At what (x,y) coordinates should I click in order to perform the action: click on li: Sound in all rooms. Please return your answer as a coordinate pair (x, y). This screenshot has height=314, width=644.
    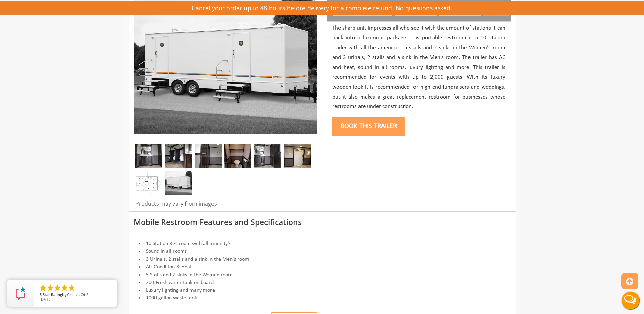
    Looking at the image, I should click on (322, 251).